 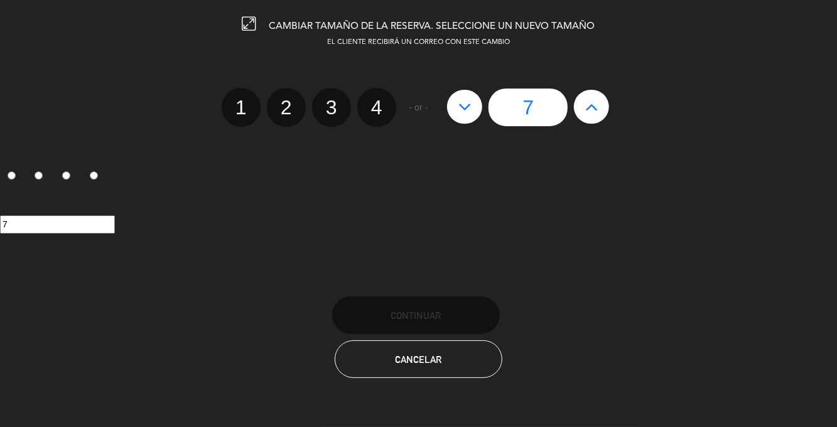 I want to click on span: CAMBIAR TAMAÑO DE LA RESERVA. SELECCIONE UN NUEVO TAMAÑO, so click(x=432, y=26).